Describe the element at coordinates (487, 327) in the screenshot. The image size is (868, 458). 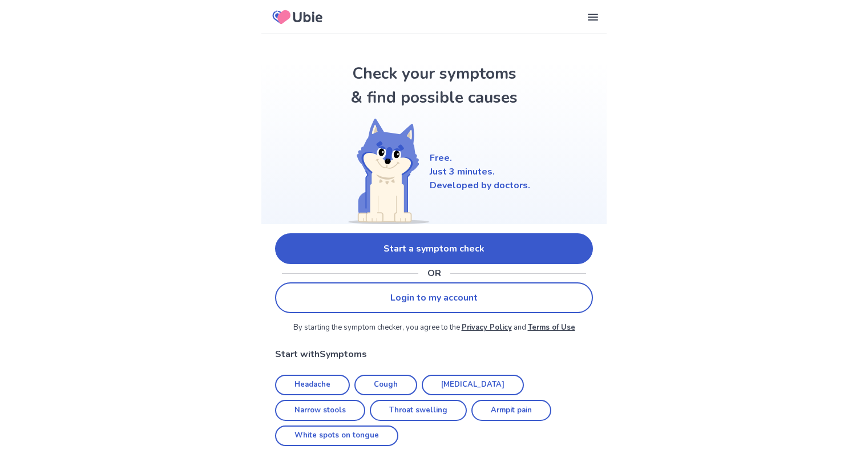
I see `a: Privacy Policy` at that location.